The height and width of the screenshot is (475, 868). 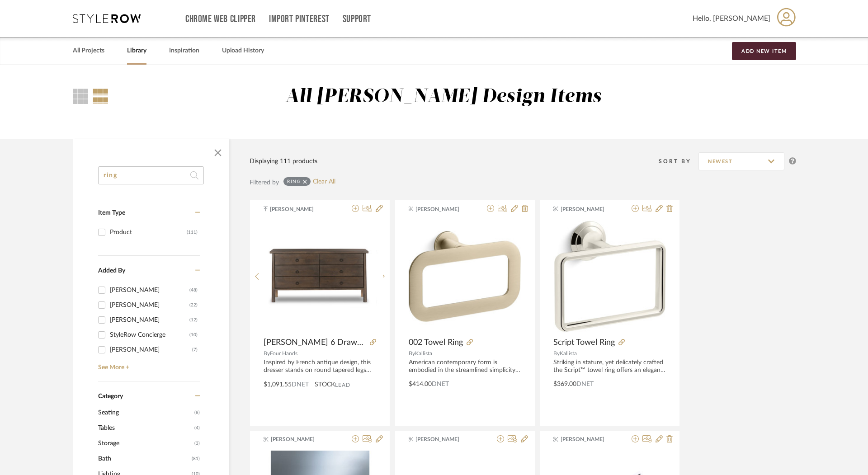 What do you see at coordinates (196, 459) in the screenshot?
I see `span: (81)` at bounding box center [196, 459].